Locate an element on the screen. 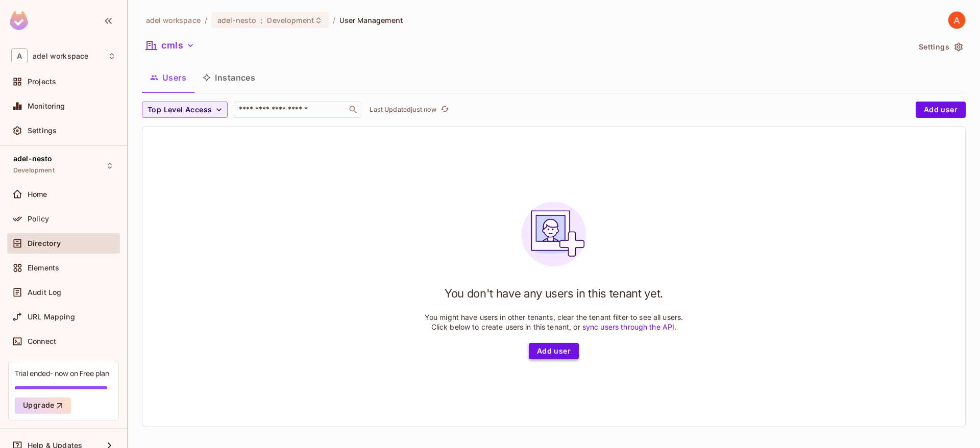 The image size is (980, 448). span: Projects is located at coordinates (42, 82).